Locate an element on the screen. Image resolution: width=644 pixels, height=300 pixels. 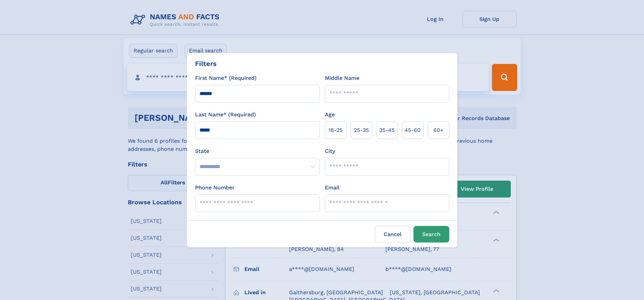
label: Phone Number is located at coordinates (215, 188).